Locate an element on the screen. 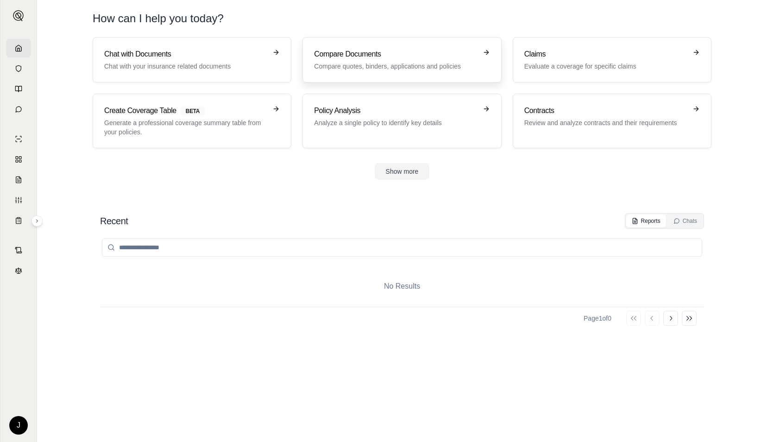 This screenshot has height=442, width=767. h3: Claims is located at coordinates (605, 54).